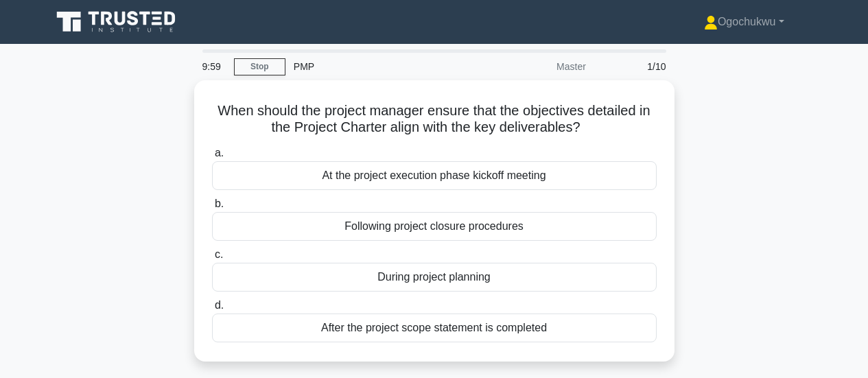 The image size is (868, 378). I want to click on span: c., so click(219, 254).